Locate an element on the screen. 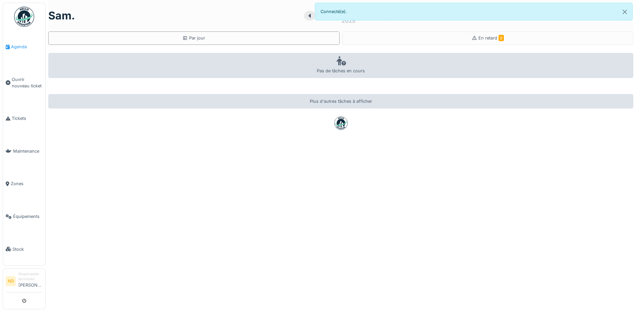 This screenshot has height=312, width=636. div: Par jour is located at coordinates (194, 38).